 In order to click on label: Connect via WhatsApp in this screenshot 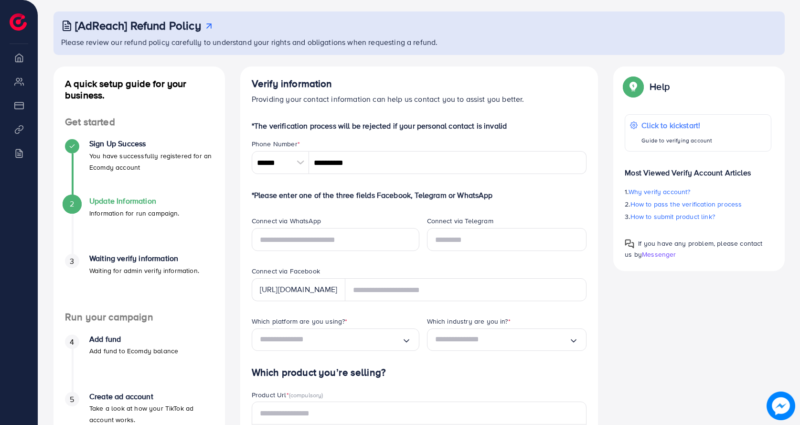, I will do `click(286, 221)`.